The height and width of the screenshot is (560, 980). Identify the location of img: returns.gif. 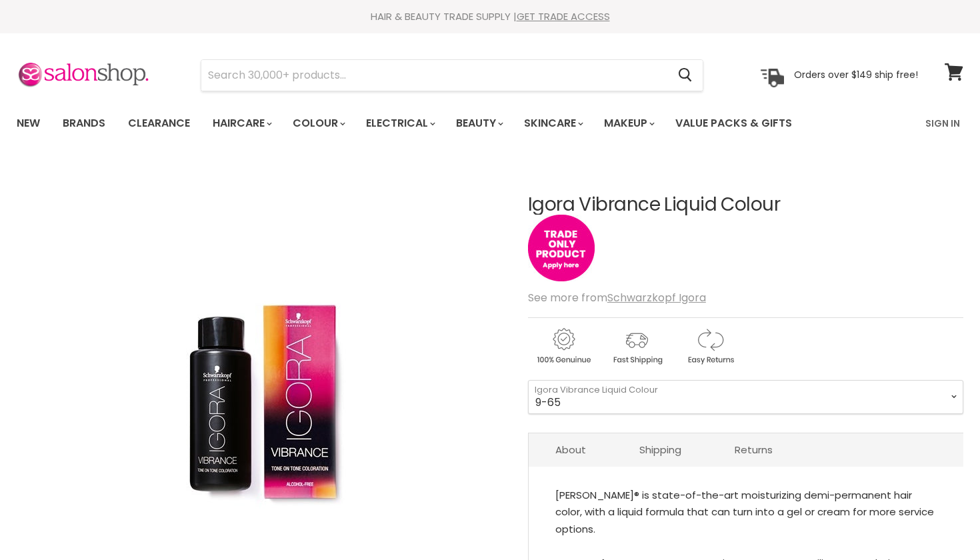
(710, 346).